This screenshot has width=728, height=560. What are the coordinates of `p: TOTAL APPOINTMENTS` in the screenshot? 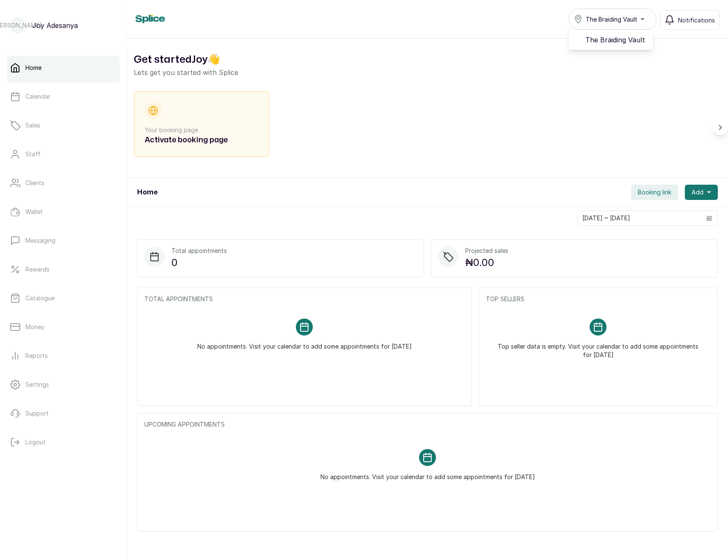 It's located at (305, 299).